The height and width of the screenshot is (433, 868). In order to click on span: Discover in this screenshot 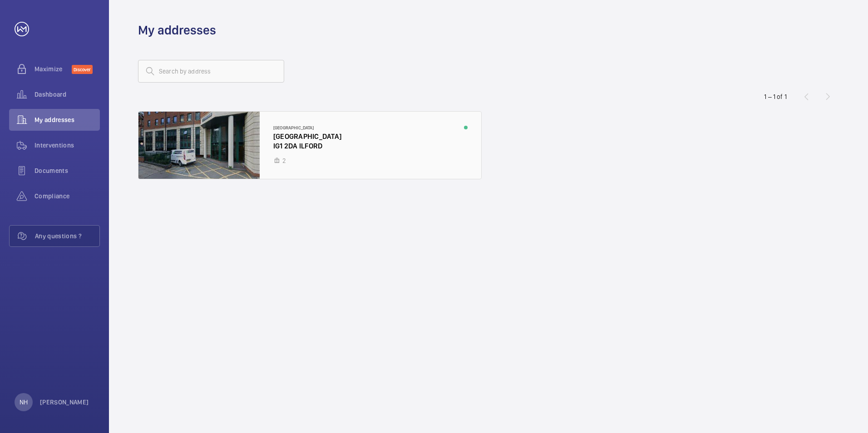, I will do `click(82, 70)`.